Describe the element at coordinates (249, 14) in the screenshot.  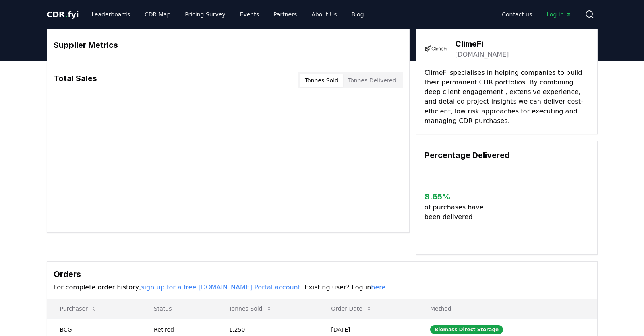
I see `a: Events` at that location.